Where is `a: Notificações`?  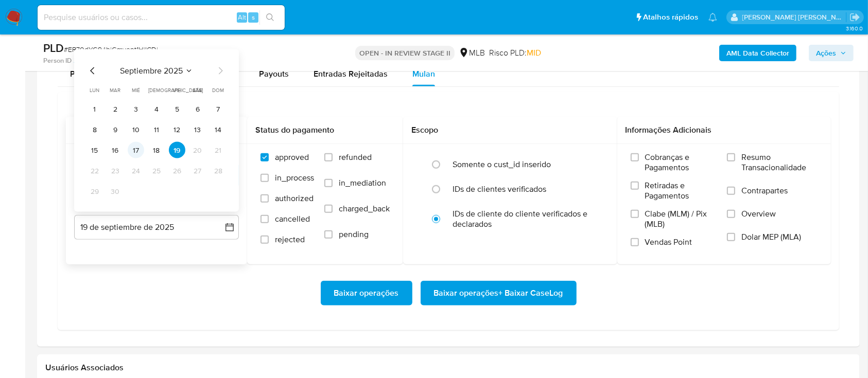
a: Notificações is located at coordinates (713, 17).